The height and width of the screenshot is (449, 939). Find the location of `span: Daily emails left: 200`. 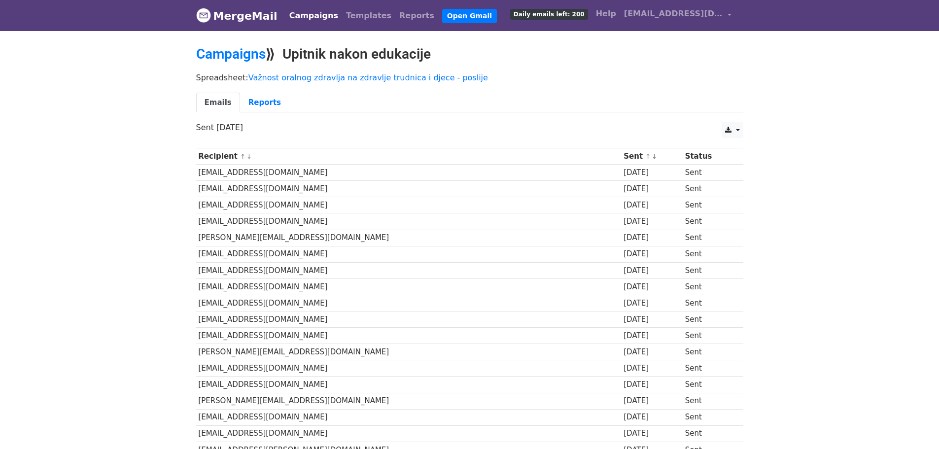

span: Daily emails left: 200 is located at coordinates (549, 14).